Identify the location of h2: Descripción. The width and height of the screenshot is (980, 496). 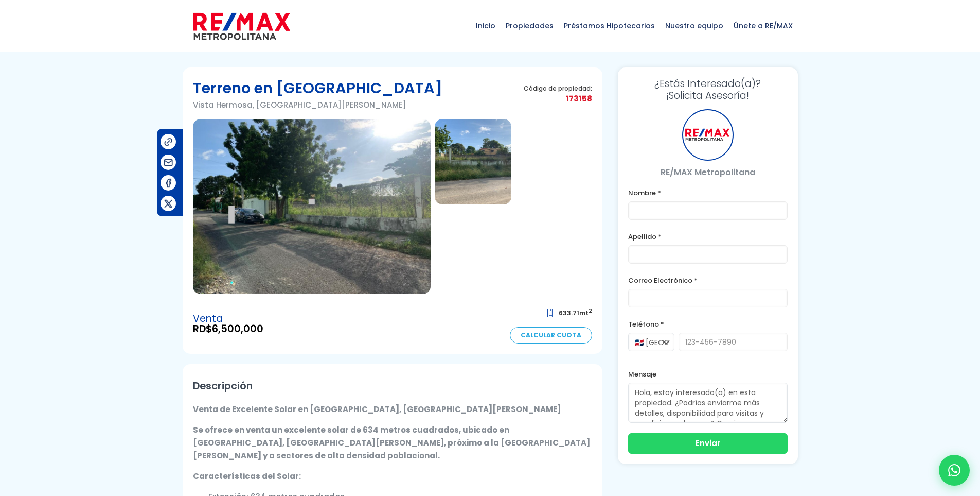
(393, 386).